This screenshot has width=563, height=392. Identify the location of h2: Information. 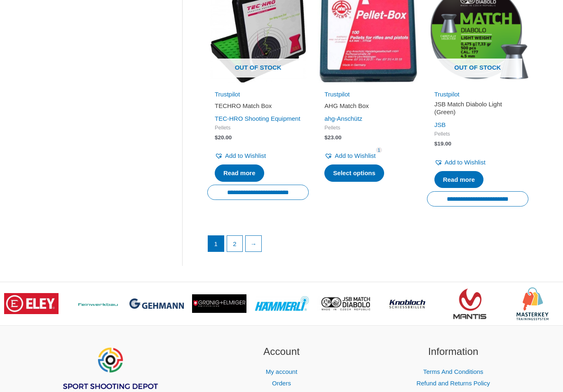
(453, 352).